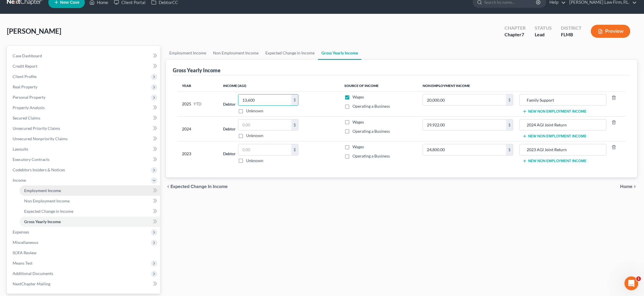  I want to click on span: Lawsuits, so click(20, 149).